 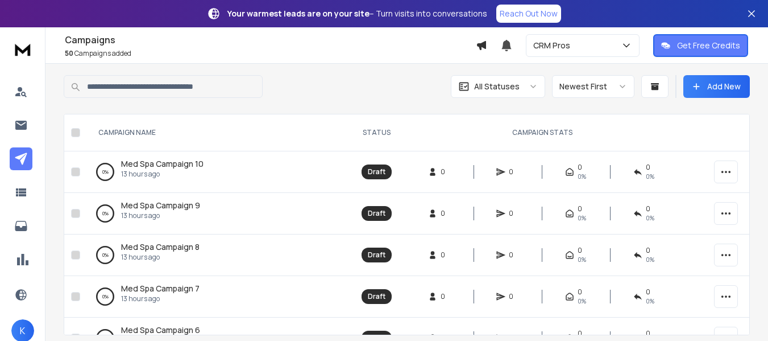 What do you see at coordinates (701, 45) in the screenshot?
I see `button: Get Free Credits` at bounding box center [701, 45].